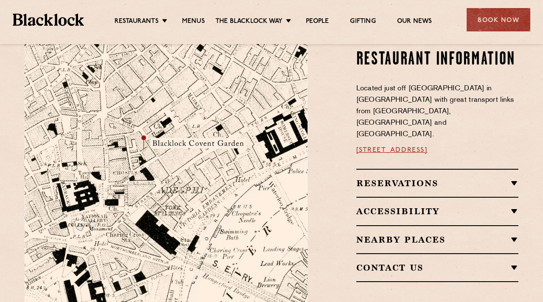 The width and height of the screenshot is (543, 302). I want to click on a: Menus, so click(193, 22).